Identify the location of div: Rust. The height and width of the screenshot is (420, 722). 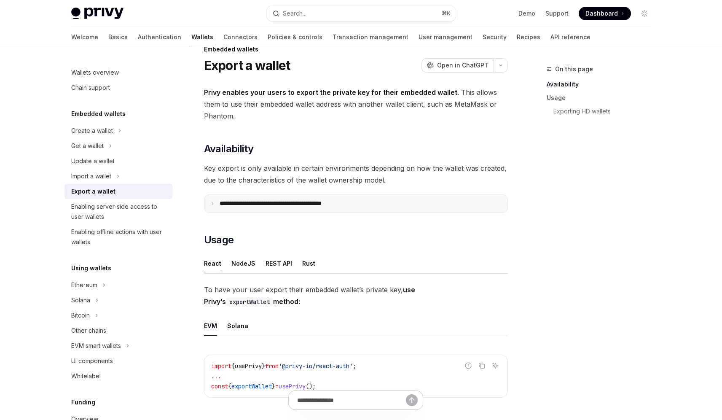
(309, 263).